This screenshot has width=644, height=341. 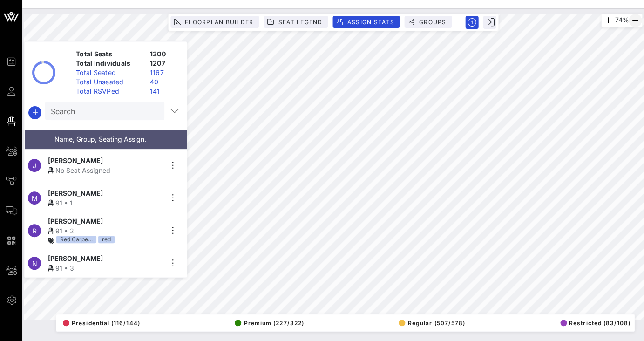 I want to click on span: Regular (507/578), so click(x=432, y=323).